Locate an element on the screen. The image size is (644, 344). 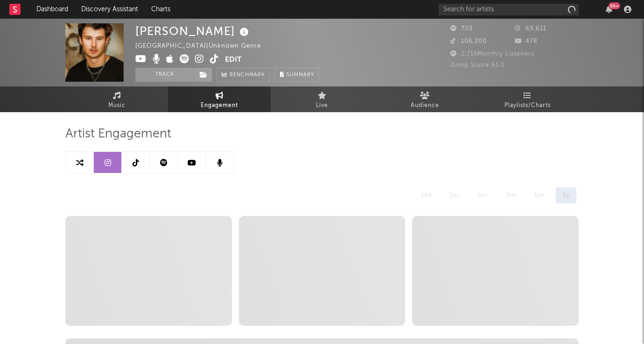
a: Audience is located at coordinates (425, 99).